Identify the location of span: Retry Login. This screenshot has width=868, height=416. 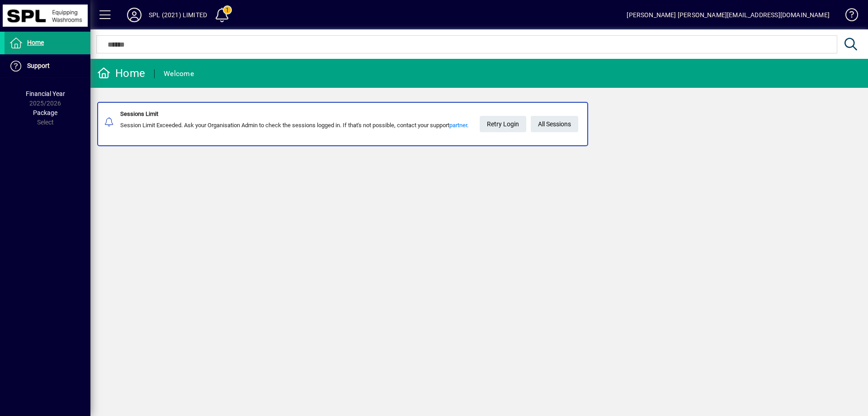
(503, 123).